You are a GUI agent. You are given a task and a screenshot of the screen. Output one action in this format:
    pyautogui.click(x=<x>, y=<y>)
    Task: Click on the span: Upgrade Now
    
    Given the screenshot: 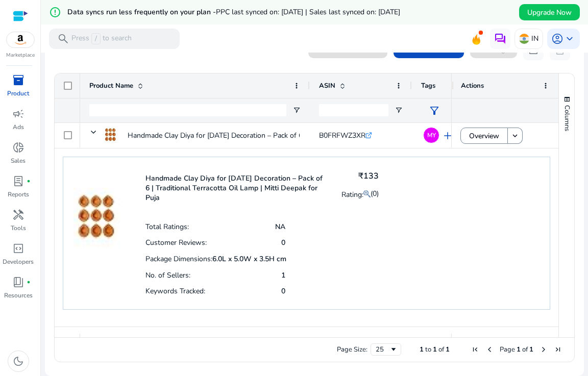 What is the action you would take?
    pyautogui.click(x=549, y=12)
    